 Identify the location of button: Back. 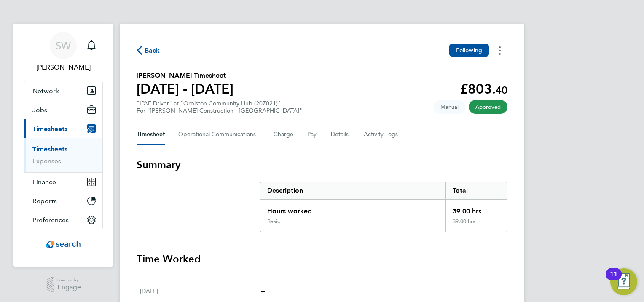
(148, 50).